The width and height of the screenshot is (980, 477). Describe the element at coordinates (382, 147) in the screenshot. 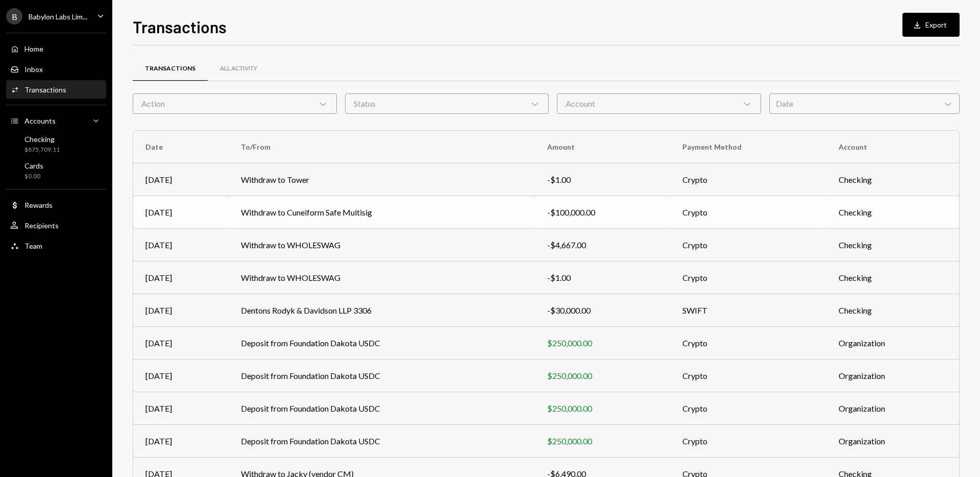

I see `th: To/From` at that location.